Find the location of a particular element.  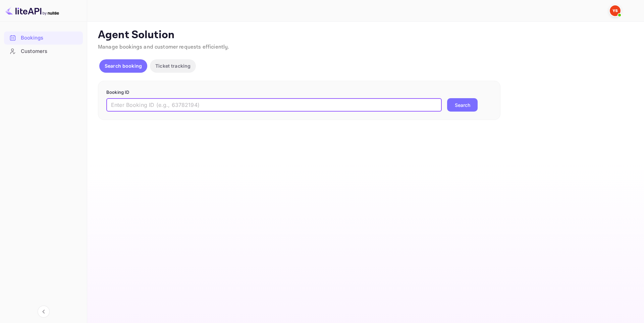

input: Enter Booking ID (e.g., 63782194) is located at coordinates (274, 105).